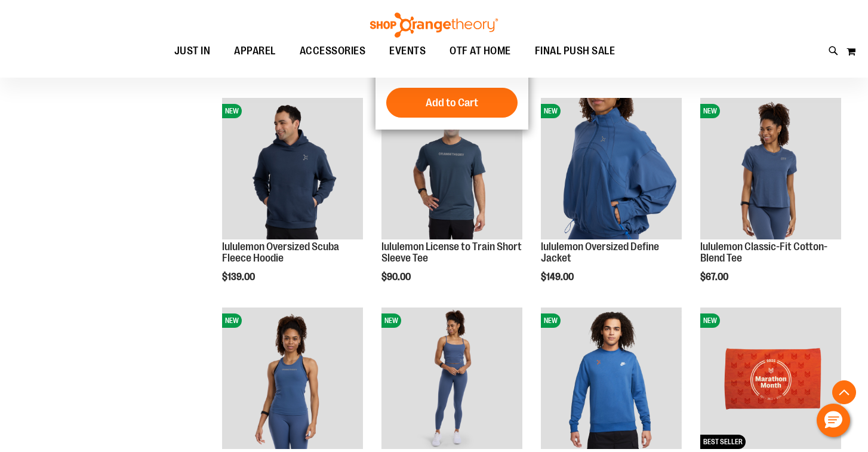  What do you see at coordinates (434, 25) in the screenshot?
I see `img: Shop Orangetheory` at bounding box center [434, 25].